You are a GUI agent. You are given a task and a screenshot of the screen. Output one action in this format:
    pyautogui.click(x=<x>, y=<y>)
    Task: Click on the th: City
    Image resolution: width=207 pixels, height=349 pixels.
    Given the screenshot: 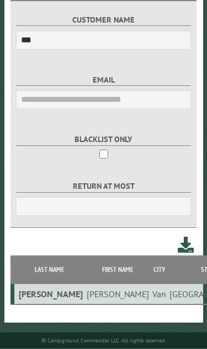 What is the action you would take?
    pyautogui.click(x=159, y=270)
    